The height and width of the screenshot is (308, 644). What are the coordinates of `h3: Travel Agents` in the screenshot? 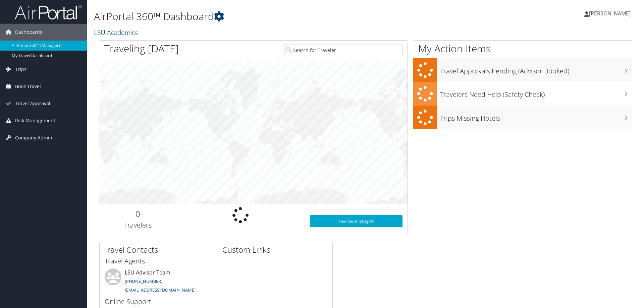 It's located at (156, 261).